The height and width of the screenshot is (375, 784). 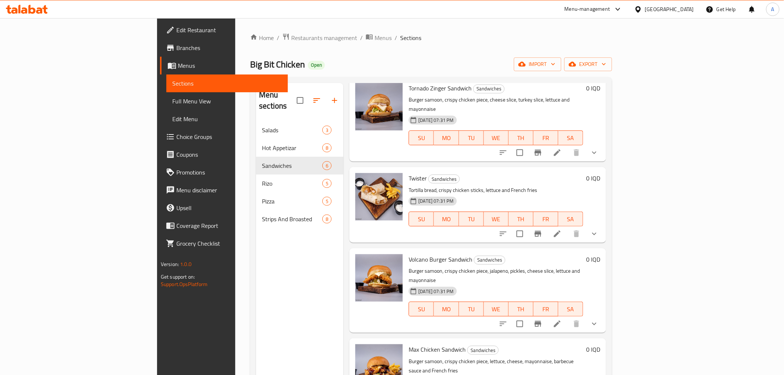 I want to click on button: MO, so click(x=446, y=219).